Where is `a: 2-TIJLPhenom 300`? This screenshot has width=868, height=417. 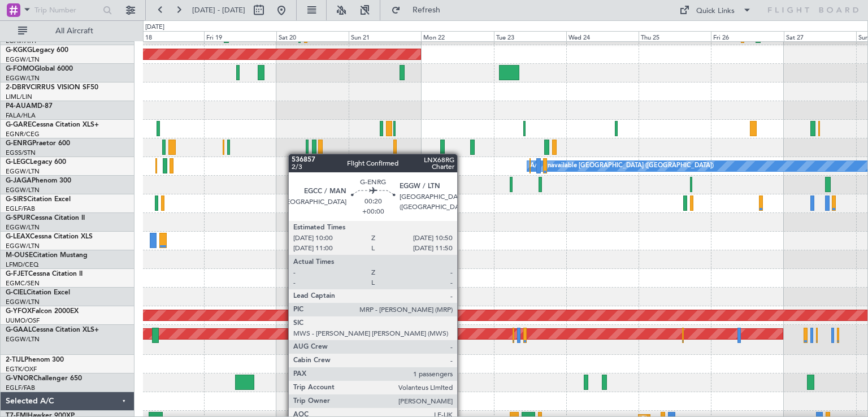
a: 2-TIJLPhenom 300 is located at coordinates (34, 360).